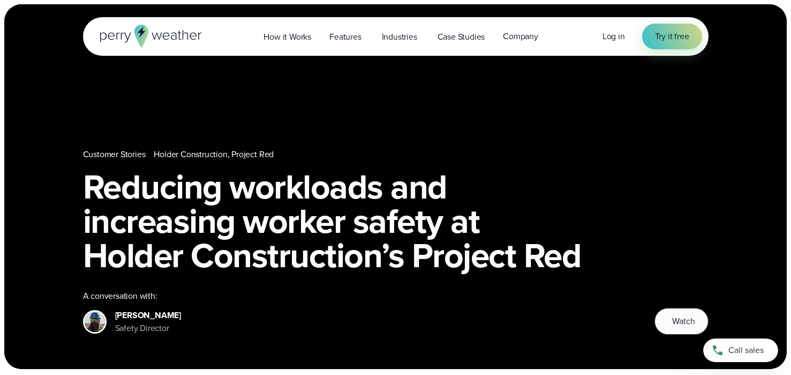  Describe the element at coordinates (614, 36) in the screenshot. I see `a: Log in` at that location.